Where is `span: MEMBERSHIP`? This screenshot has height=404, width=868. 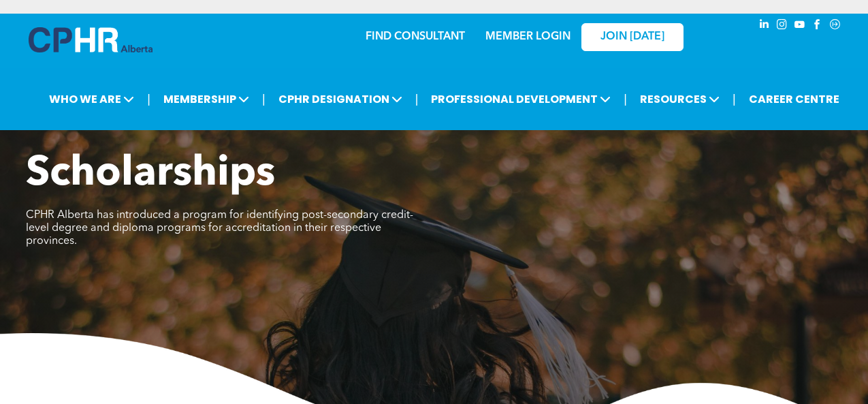
span: MEMBERSHIP is located at coordinates (206, 99).